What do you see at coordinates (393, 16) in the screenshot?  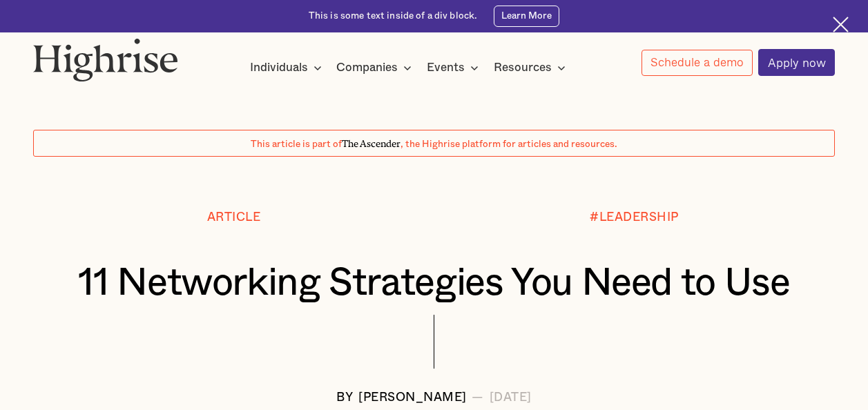 I see `div: This is some text inside of a div block.` at bounding box center [393, 16].